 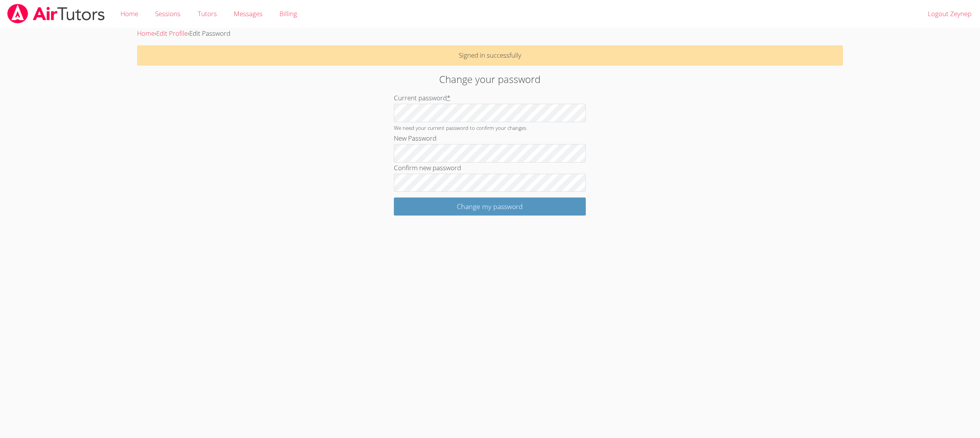 What do you see at coordinates (490, 79) in the screenshot?
I see `h2: Change your password` at bounding box center [490, 79].